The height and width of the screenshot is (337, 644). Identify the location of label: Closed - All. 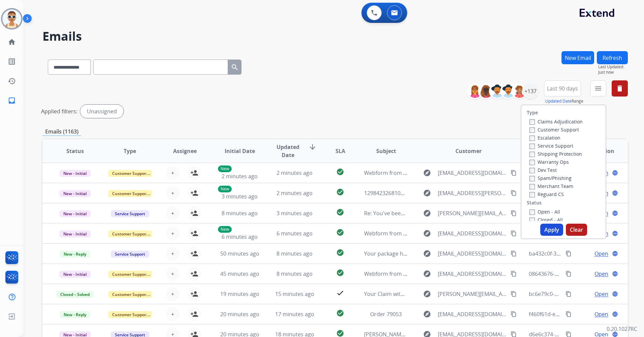
(546, 220).